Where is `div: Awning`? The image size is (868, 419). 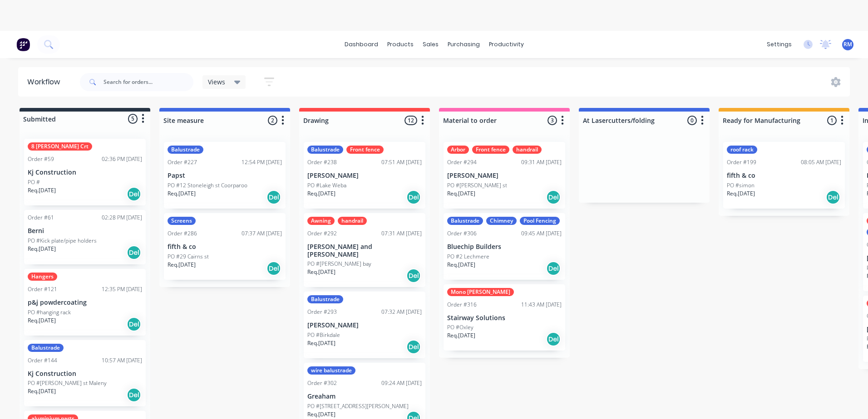 div: Awning is located at coordinates (321, 221).